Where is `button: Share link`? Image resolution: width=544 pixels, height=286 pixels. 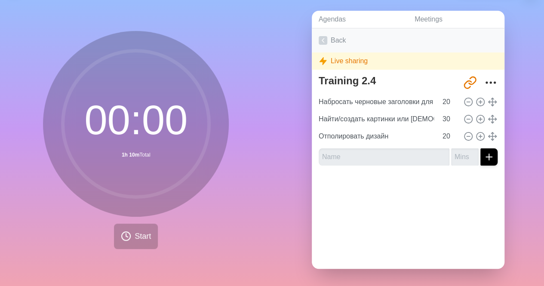
button: Share link is located at coordinates (470, 82).